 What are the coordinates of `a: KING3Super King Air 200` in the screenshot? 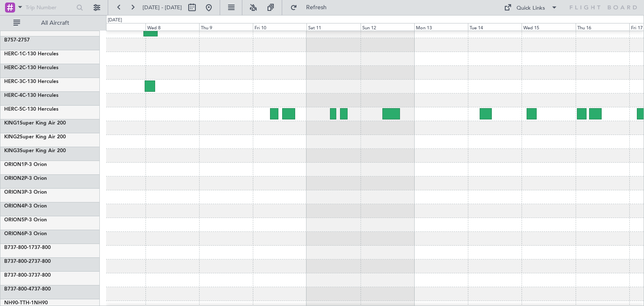 It's located at (35, 151).